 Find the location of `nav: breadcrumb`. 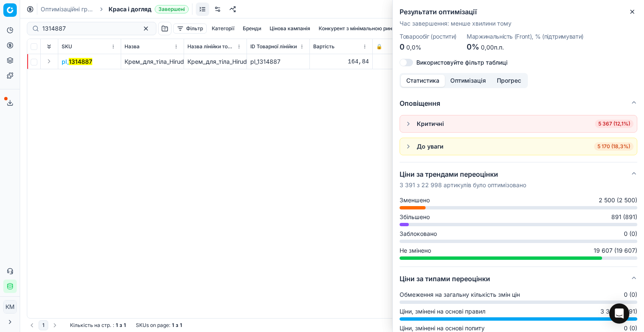

nav: breadcrumb is located at coordinates (115, 9).